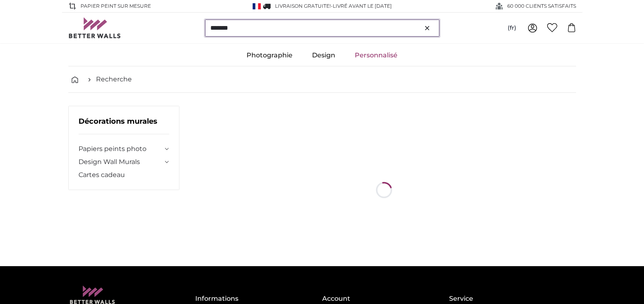 The image size is (644, 304). I want to click on summary: Design Wall Murals, so click(124, 162).